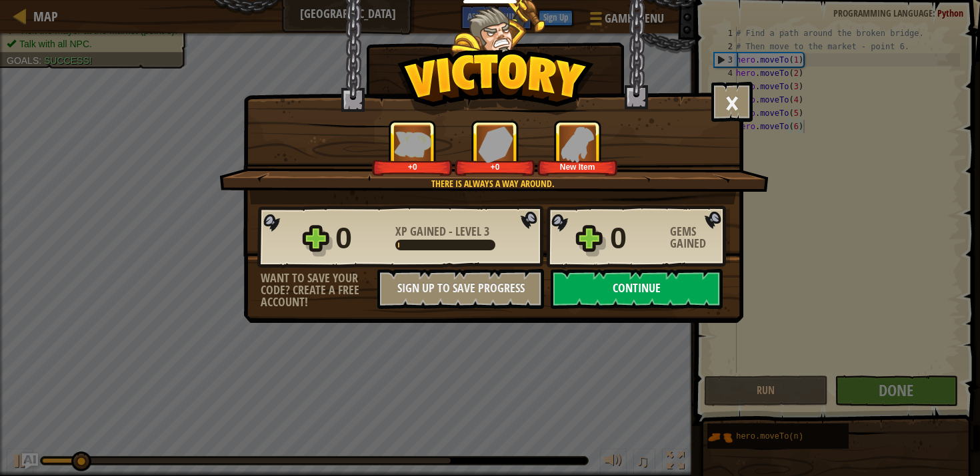 This screenshot has width=980, height=476. I want to click on img: New Item, so click(577, 144).